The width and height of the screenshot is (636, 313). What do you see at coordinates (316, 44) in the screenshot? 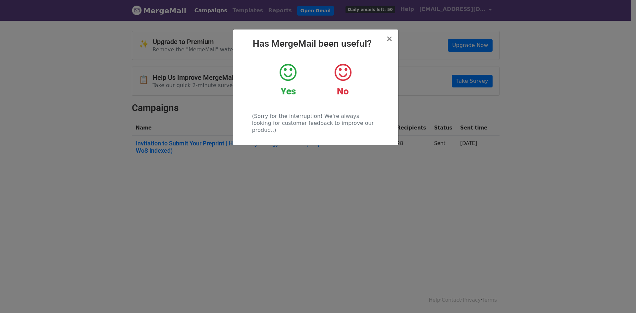
I see `h2: Has MergeMail been useful?` at bounding box center [316, 44].